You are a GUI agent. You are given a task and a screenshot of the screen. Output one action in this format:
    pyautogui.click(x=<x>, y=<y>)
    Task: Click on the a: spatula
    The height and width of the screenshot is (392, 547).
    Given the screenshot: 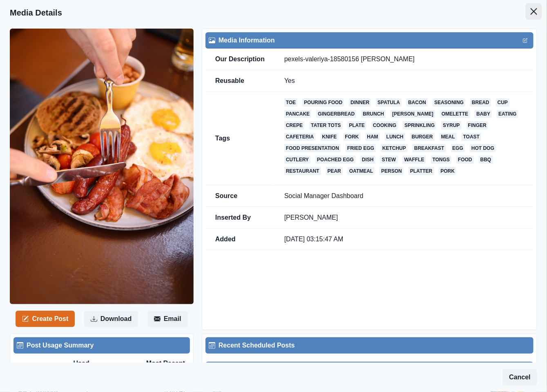 What is the action you would take?
    pyautogui.click(x=388, y=103)
    